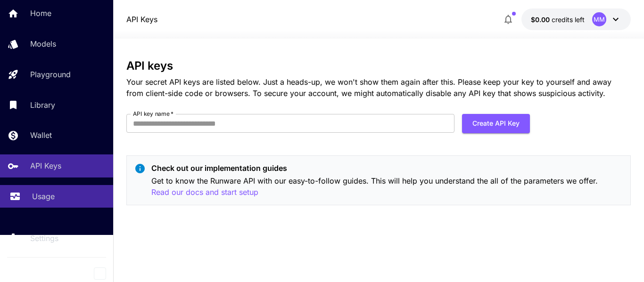 This screenshot has width=644, height=282. Describe the element at coordinates (43, 197) in the screenshot. I see `p: Usage` at that location.